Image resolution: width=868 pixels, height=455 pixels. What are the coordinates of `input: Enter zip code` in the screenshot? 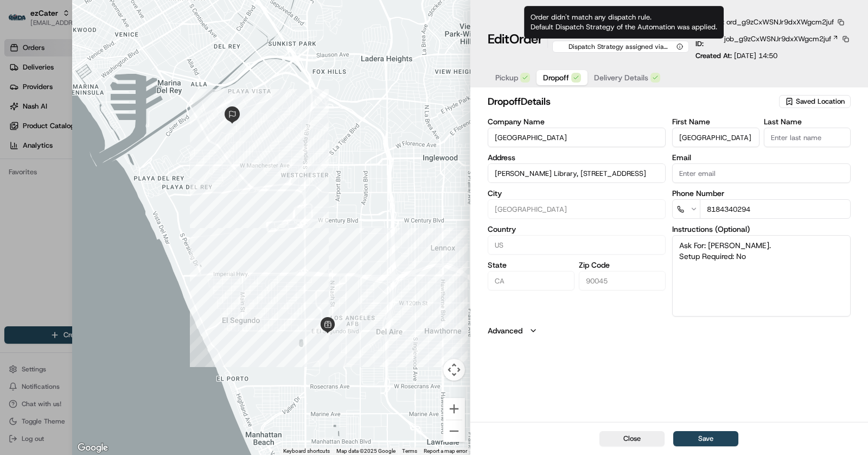 It's located at (622, 281).